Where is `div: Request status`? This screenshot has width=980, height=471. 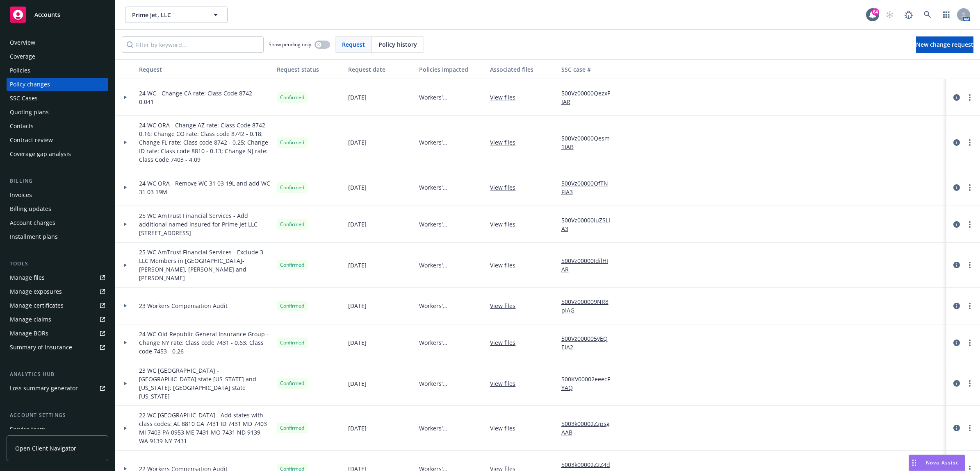
div: Request status is located at coordinates (308, 69).